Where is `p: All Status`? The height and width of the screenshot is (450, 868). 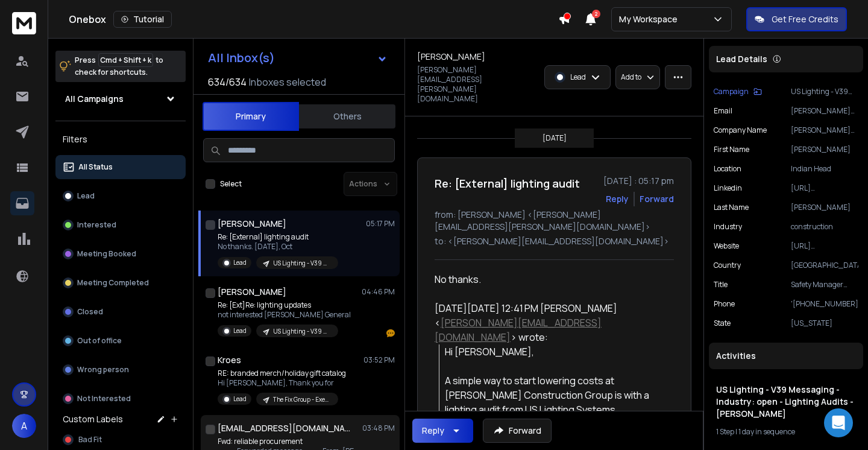
p: All Status is located at coordinates (95, 167).